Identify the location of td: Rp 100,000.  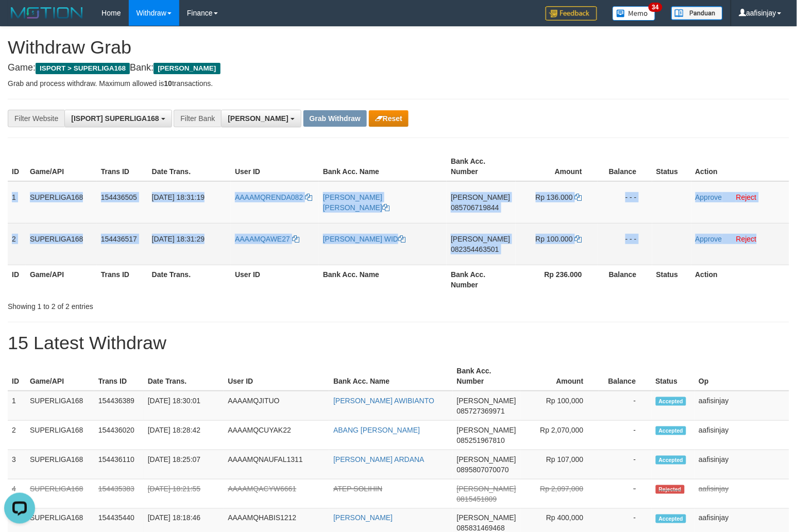
(559, 406).